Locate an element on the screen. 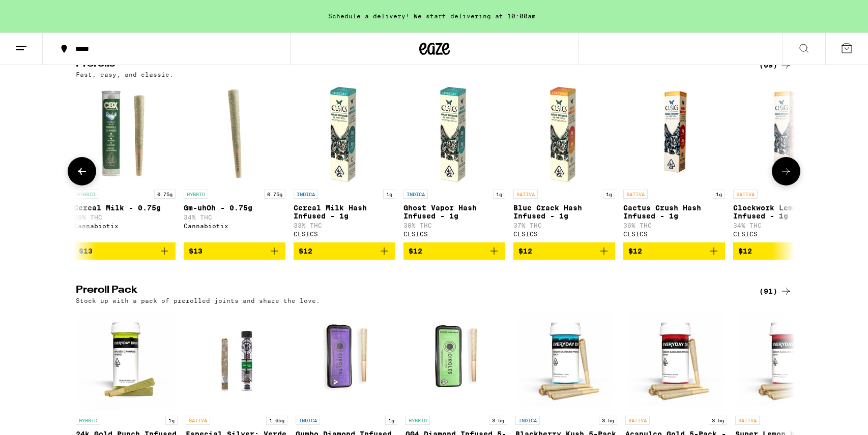 The height and width of the screenshot is (435, 868). img: Everyday - Super Lemon Haze 5-Pack - 3.5g is located at coordinates (786, 360).